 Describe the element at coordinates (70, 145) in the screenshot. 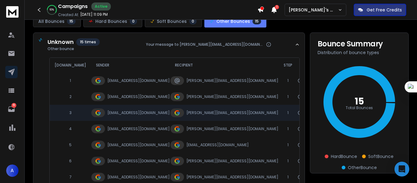

I see `td: 5` at that location.